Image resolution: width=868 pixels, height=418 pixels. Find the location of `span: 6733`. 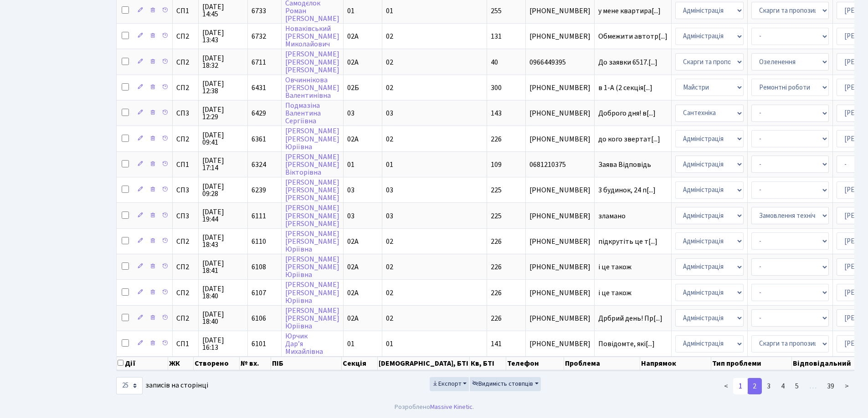

span: 6733 is located at coordinates (259, 11).